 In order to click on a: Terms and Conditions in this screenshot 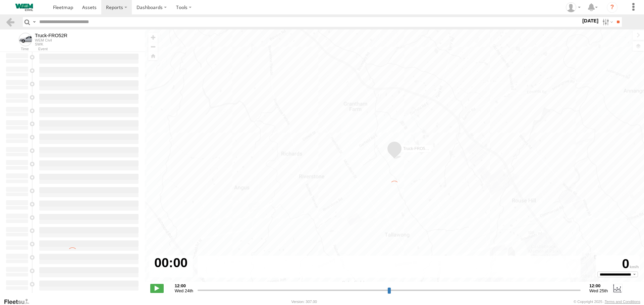, I will do `click(622, 302)`.